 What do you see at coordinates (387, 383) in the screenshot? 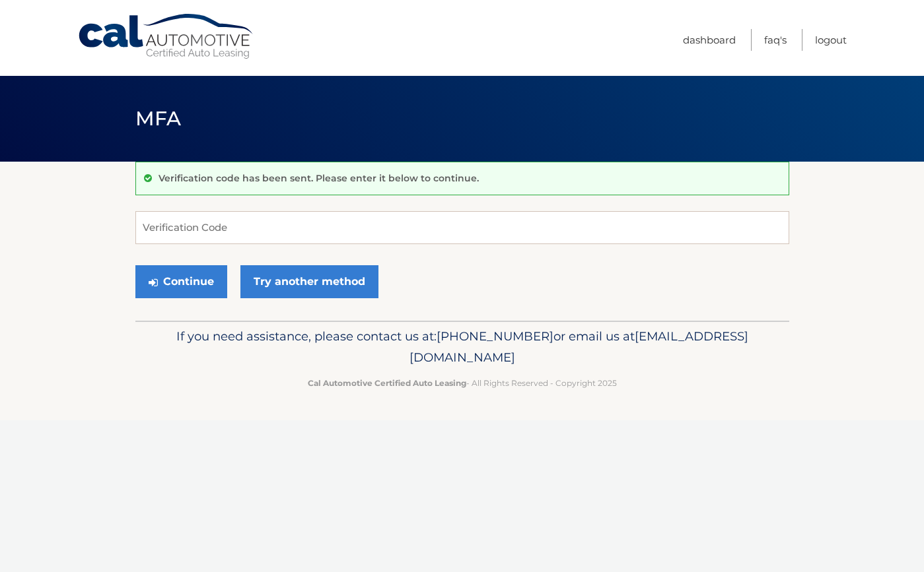
I see `strong: Cal Automotive Certified Auto Leasing` at bounding box center [387, 383].